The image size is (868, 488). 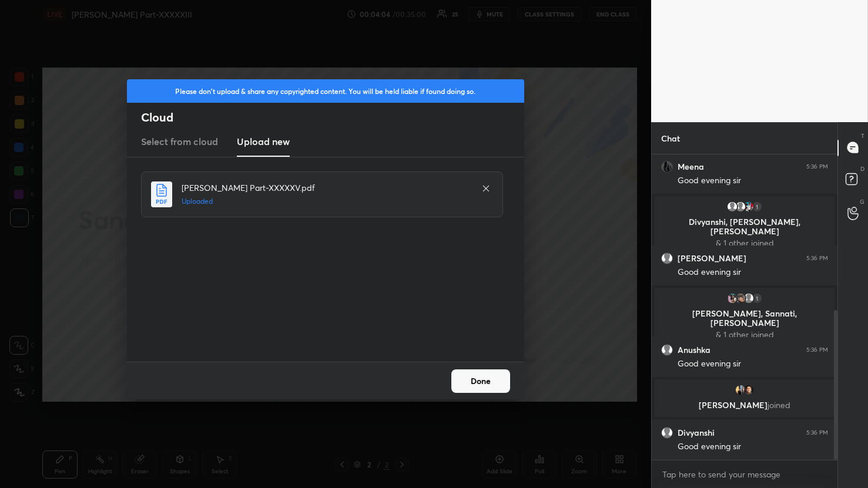 What do you see at coordinates (263, 141) in the screenshot?
I see `h3: Upload new` at bounding box center [263, 141].